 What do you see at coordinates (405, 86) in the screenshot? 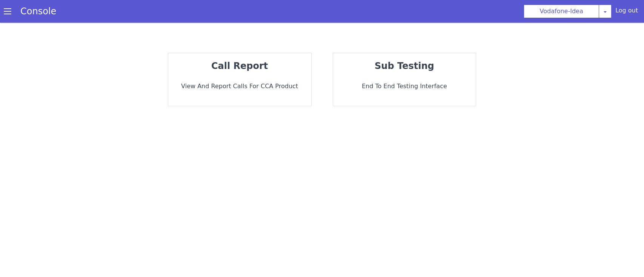
I see `p: End to End Testing Interface` at bounding box center [405, 86].